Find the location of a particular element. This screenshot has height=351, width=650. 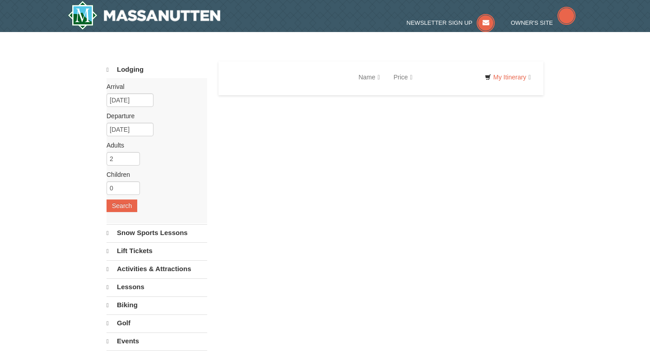

a: Activities & Attractions is located at coordinates (157, 269).